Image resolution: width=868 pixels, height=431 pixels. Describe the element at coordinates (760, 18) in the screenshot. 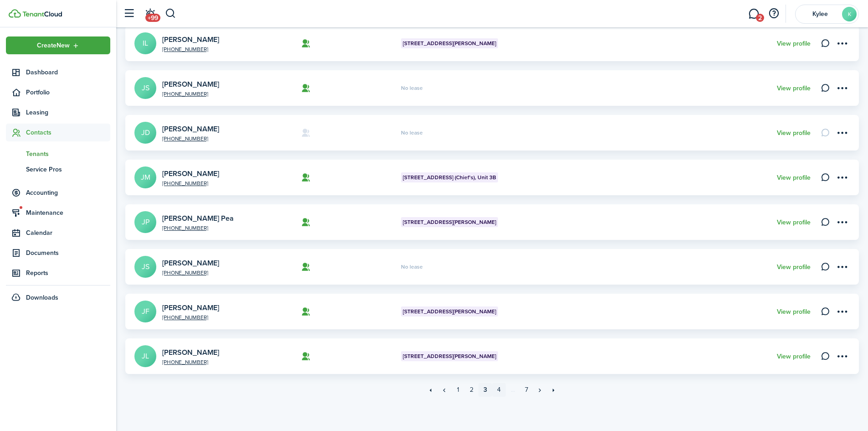

I see `span: 2` at that location.